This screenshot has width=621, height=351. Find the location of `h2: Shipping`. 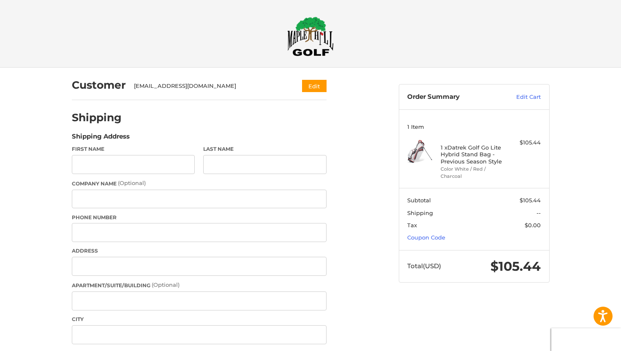

h2: Shipping is located at coordinates (97, 117).